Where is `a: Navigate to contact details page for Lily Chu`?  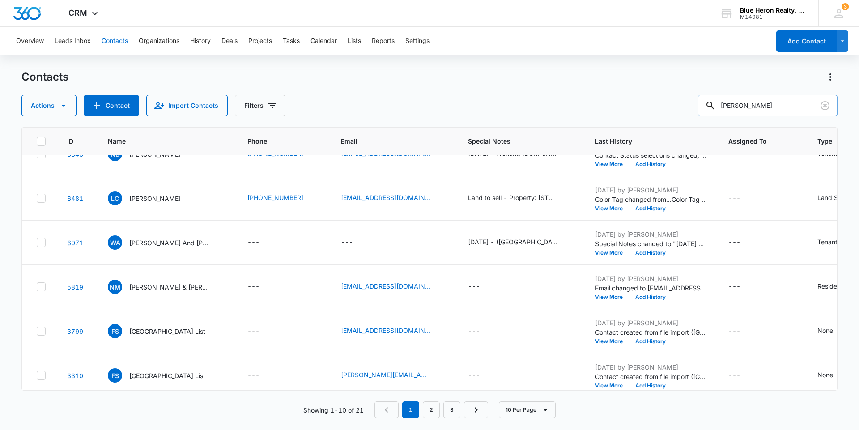
a: Navigate to contact details page for Lily Chu is located at coordinates (75, 198).